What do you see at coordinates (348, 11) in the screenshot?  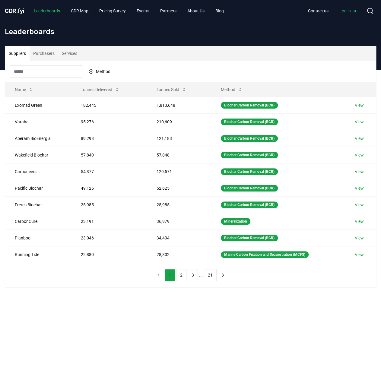 I see `span: Log in` at bounding box center [348, 11].